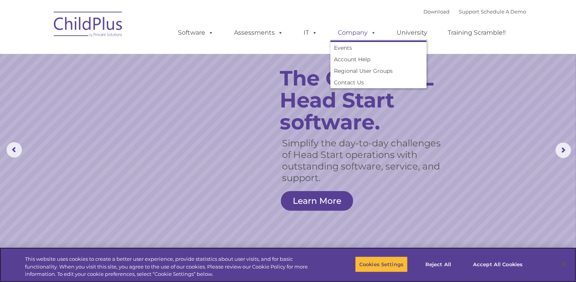 The image size is (576, 282). I want to click on a: IT, so click(311, 33).